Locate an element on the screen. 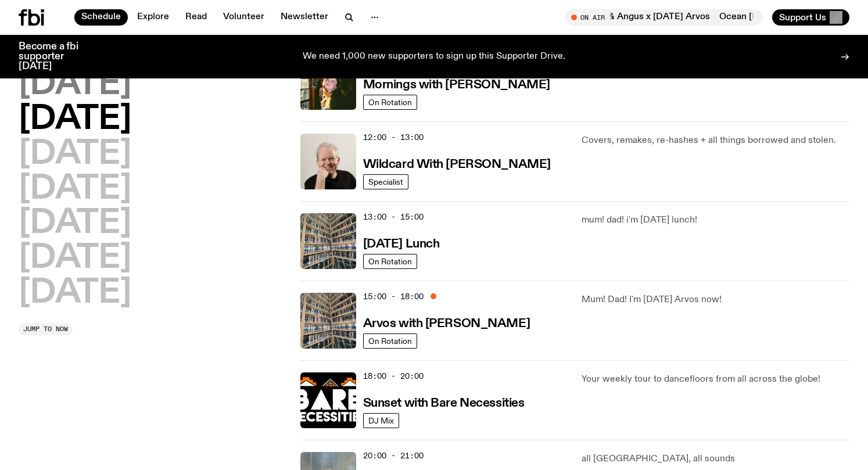 This screenshot has width=868, height=470. span: Jump to now is located at coordinates (45, 329).